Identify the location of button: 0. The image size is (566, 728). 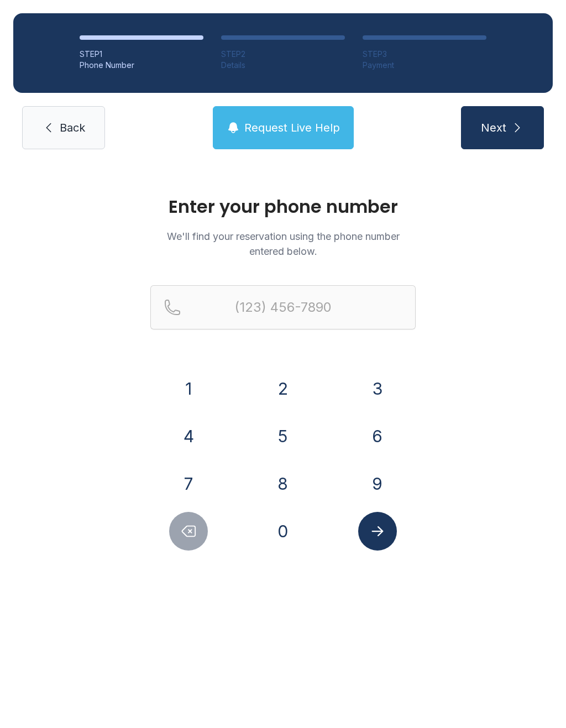
(283, 531).